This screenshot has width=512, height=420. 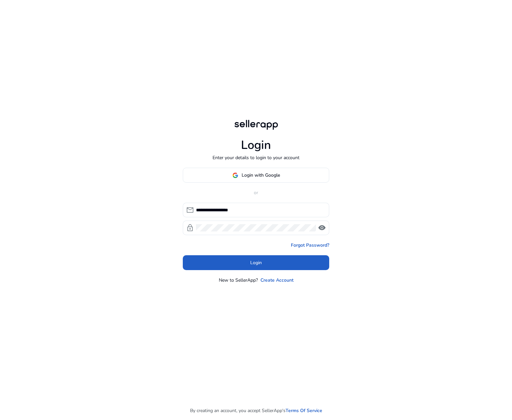 I want to click on span: Login with Google, so click(x=261, y=175).